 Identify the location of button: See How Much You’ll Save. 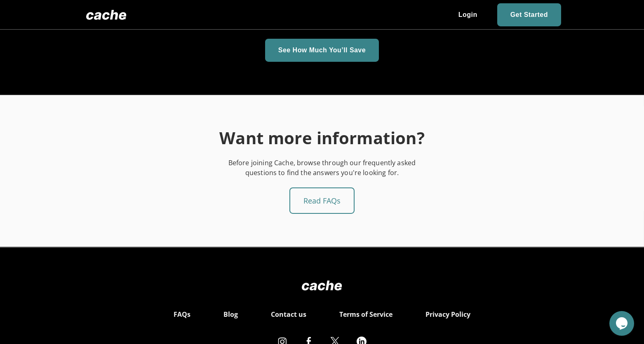
(322, 50).